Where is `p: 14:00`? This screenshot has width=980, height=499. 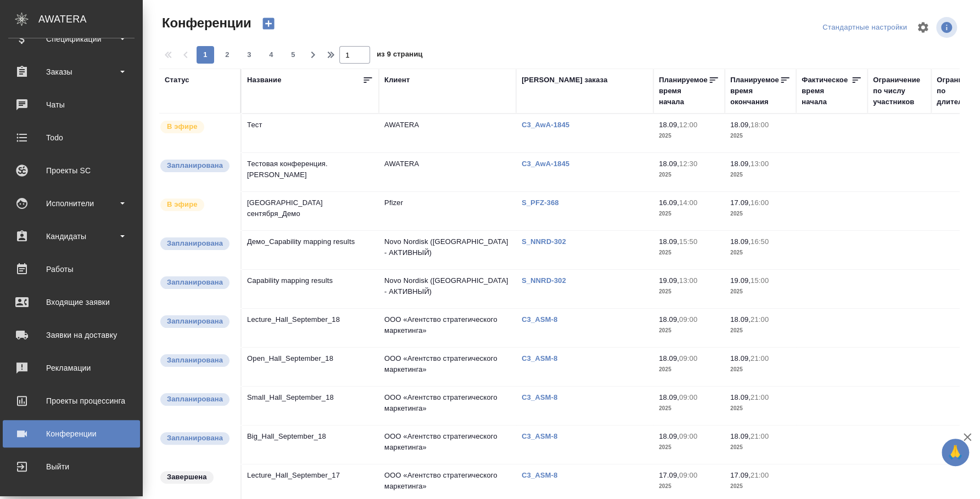 p: 14:00 is located at coordinates (687, 202).